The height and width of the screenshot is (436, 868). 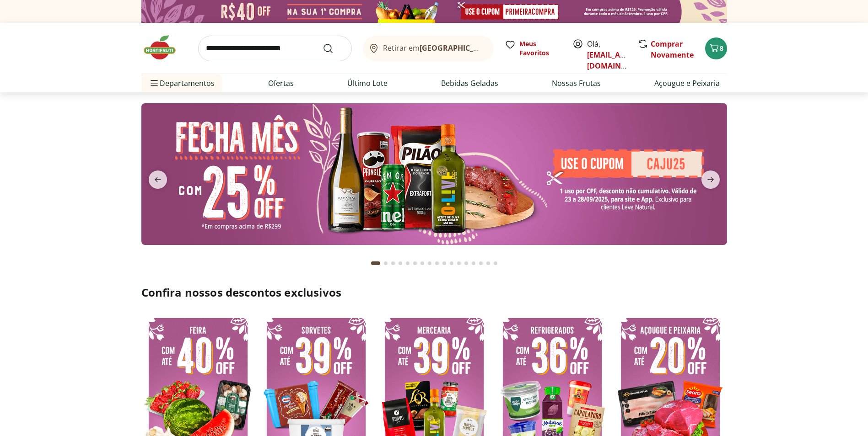 What do you see at coordinates (540, 49) in the screenshot?
I see `span: Meus Favoritos` at bounding box center [540, 49].